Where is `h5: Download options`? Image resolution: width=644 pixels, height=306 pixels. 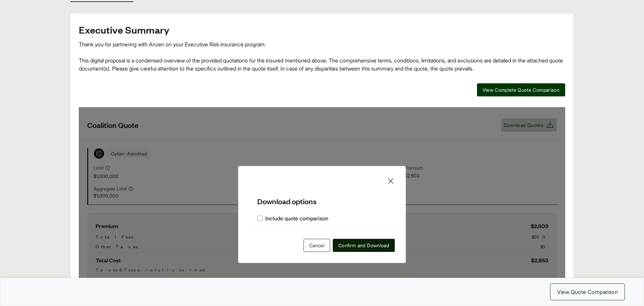 h5: Download options is located at coordinates (322, 195).